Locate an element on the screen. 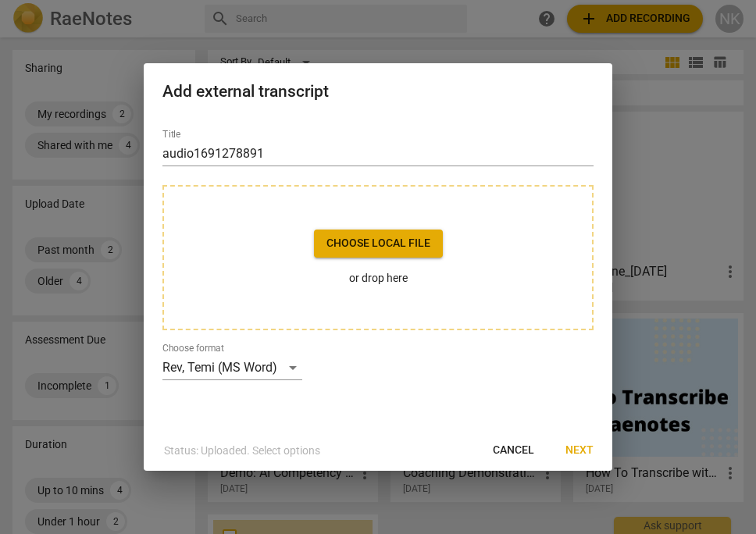 The width and height of the screenshot is (756, 534). div: Rev, Temi (MS Word) is located at coordinates (232, 368).